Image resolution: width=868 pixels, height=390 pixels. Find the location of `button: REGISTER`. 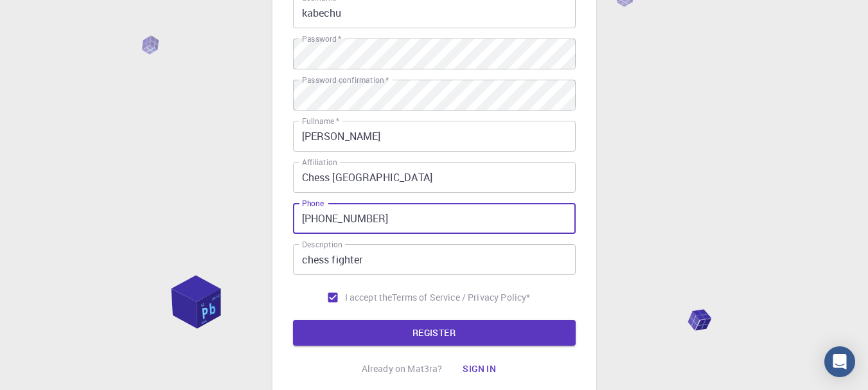

button: REGISTER is located at coordinates (434, 333).